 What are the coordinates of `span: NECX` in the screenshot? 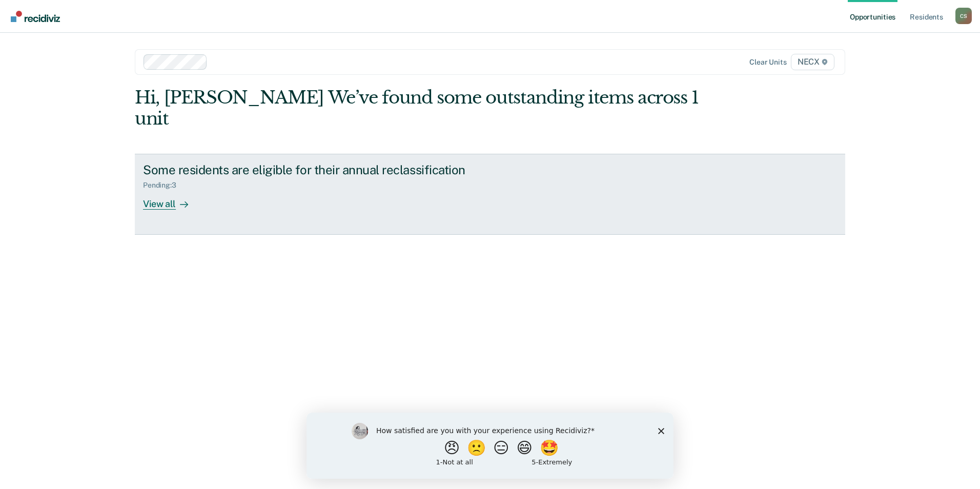 It's located at (813, 62).